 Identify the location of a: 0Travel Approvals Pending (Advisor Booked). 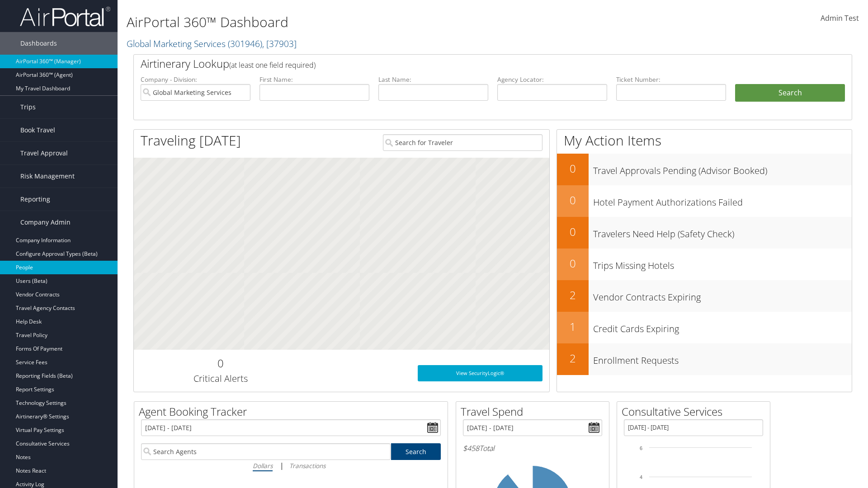
(704, 170).